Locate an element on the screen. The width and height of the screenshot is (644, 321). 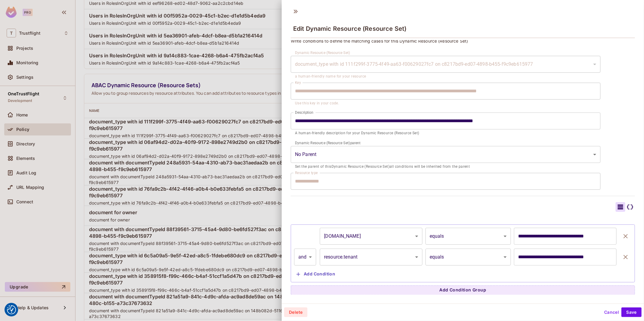
button: Save is located at coordinates (631, 312).